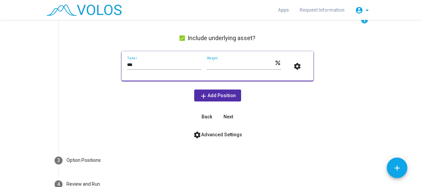 The width and height of the screenshot is (423, 187). I want to click on span: Add Position, so click(217, 96).